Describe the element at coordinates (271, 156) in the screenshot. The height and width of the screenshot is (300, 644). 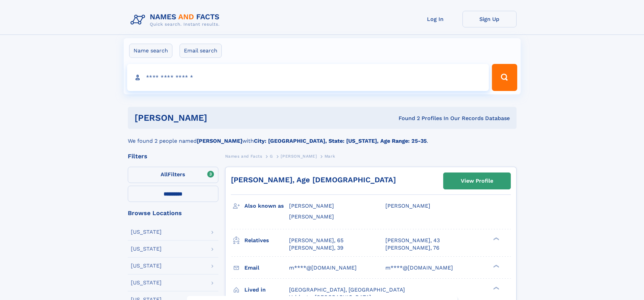
I see `span: G` at that location.